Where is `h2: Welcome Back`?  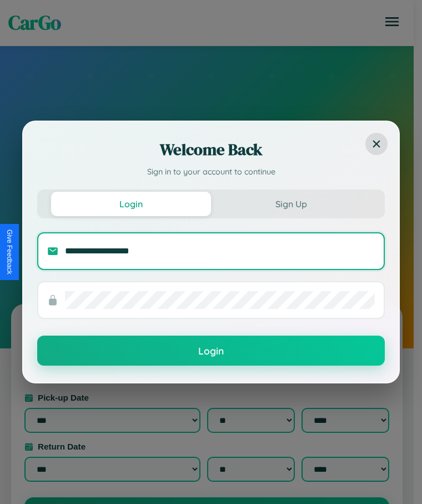 h2: Welcome Back is located at coordinates (211, 149).